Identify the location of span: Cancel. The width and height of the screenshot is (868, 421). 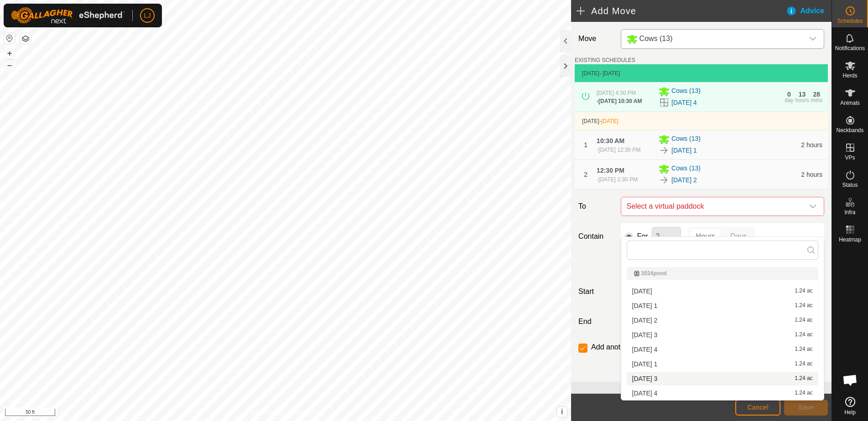
(758, 407).